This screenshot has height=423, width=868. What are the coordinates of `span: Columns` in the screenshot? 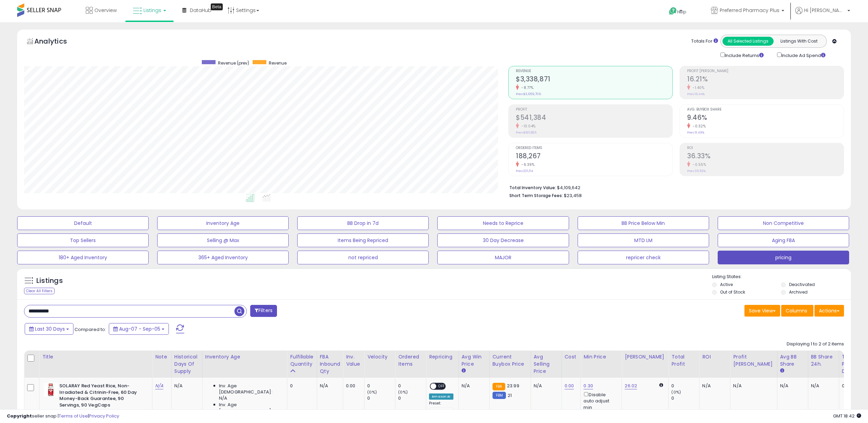 It's located at (797, 311).